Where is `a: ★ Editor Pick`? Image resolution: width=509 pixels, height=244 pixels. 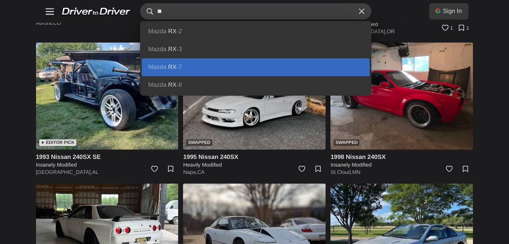
a: ★ Editor Pick is located at coordinates (107, 96).